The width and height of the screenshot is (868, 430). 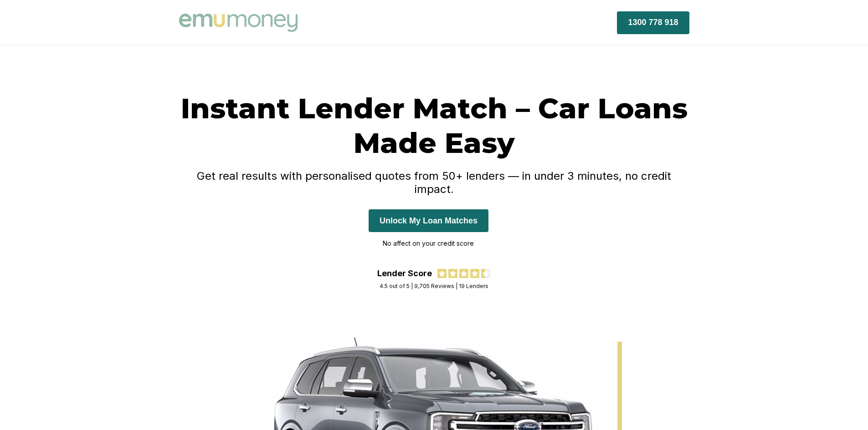 I want to click on img: Emu Money logo, so click(x=238, y=23).